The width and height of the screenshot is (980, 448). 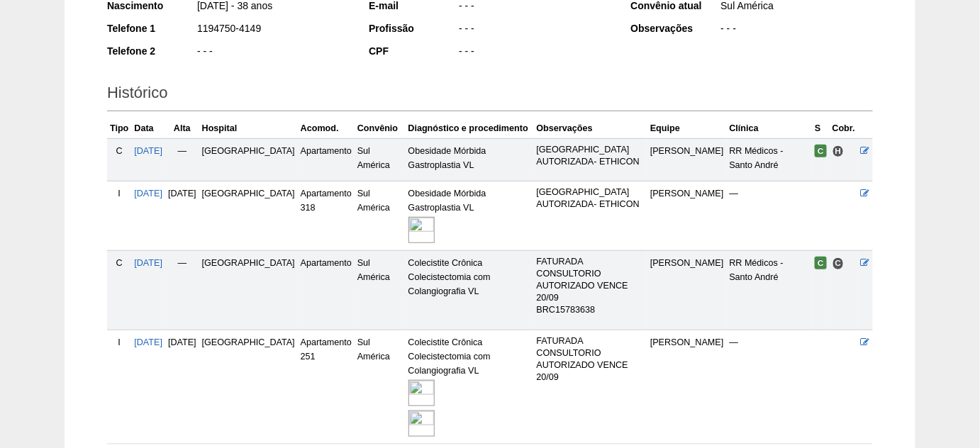 What do you see at coordinates (820, 128) in the screenshot?
I see `th: S` at bounding box center [820, 128].